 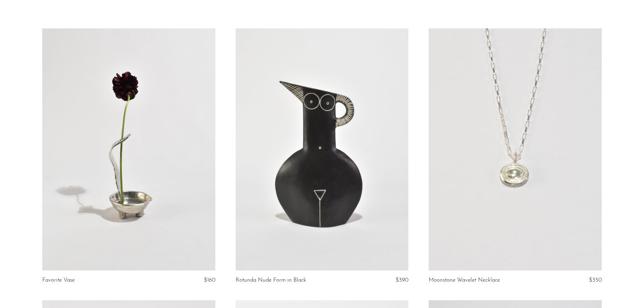 I want to click on a: Moonstone Wavelet Necklace, so click(x=464, y=281).